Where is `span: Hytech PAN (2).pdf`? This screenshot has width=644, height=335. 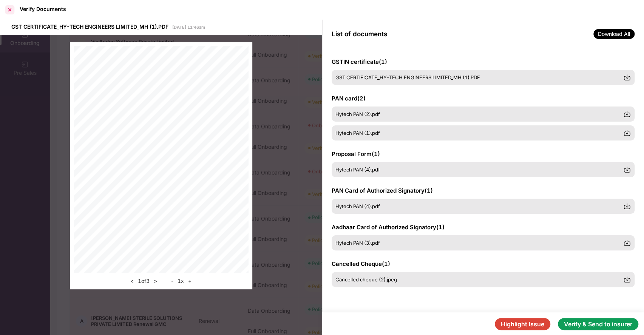
span: Hytech PAN (2).pdf is located at coordinates (358, 114).